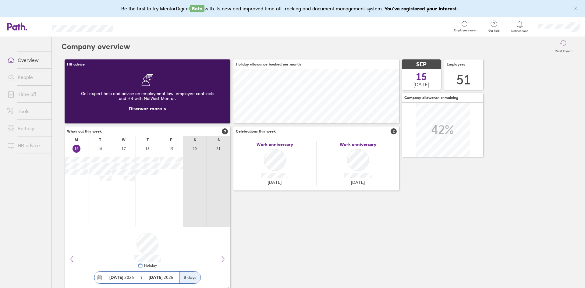 This screenshot has width=585, height=288. Describe the element at coordinates (465, 30) in the screenshot. I see `span: Employee search` at that location.